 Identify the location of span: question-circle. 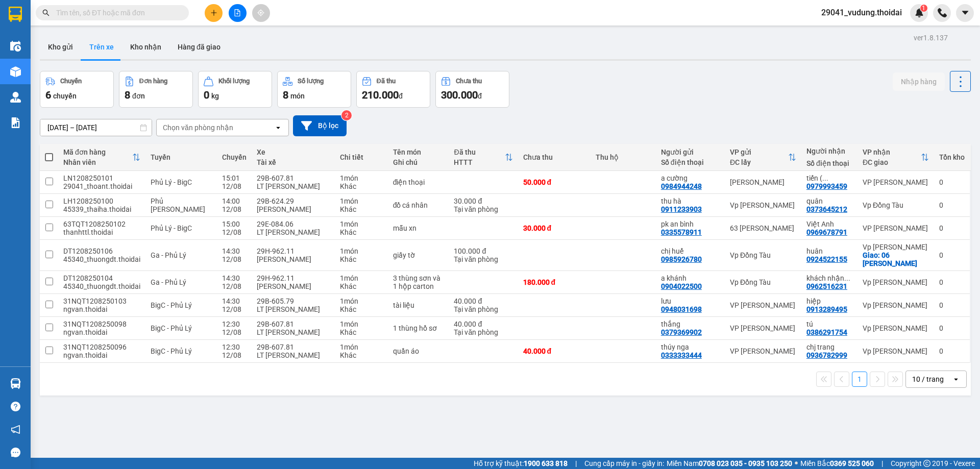
(15, 406).